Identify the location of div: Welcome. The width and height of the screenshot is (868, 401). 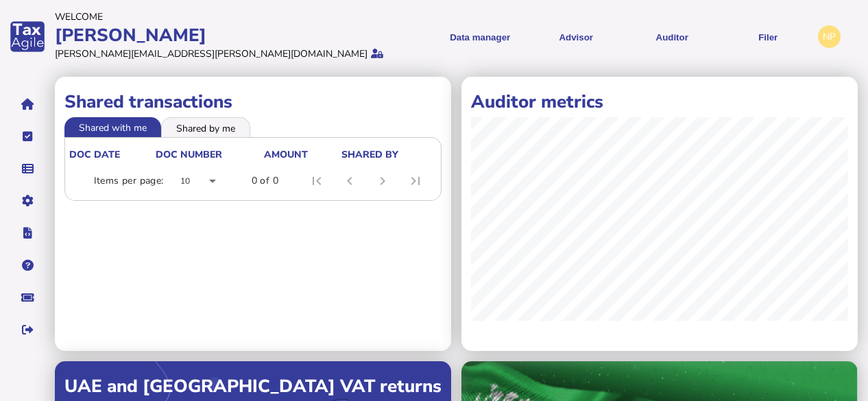
(228, 16).